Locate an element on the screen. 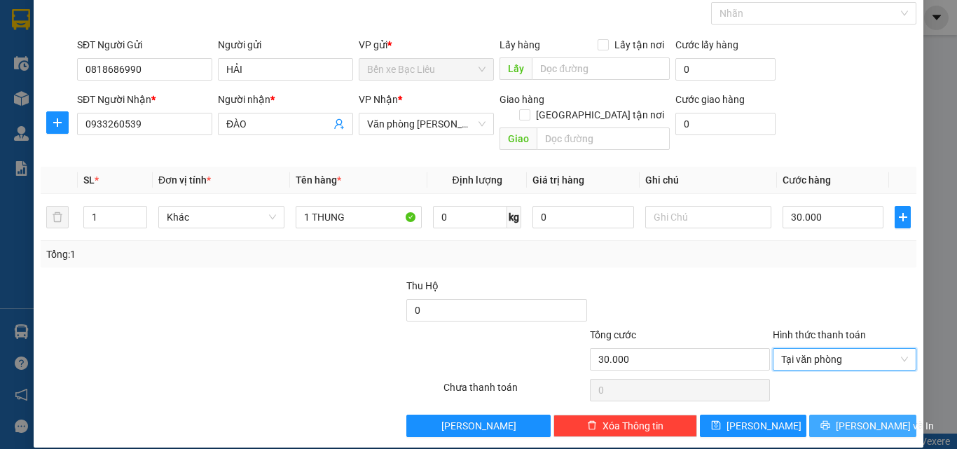 The width and height of the screenshot is (957, 449). b: GỬI : Bến xe Bạc Liêu is located at coordinates (99, 99).